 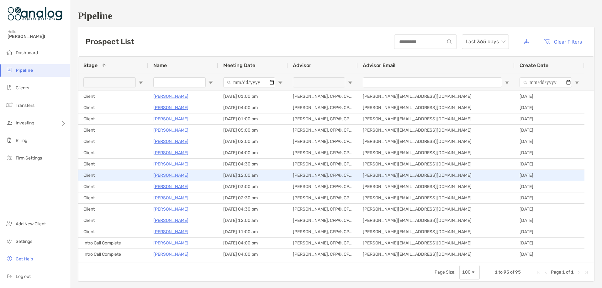 I want to click on span: Advisor, so click(x=302, y=65).